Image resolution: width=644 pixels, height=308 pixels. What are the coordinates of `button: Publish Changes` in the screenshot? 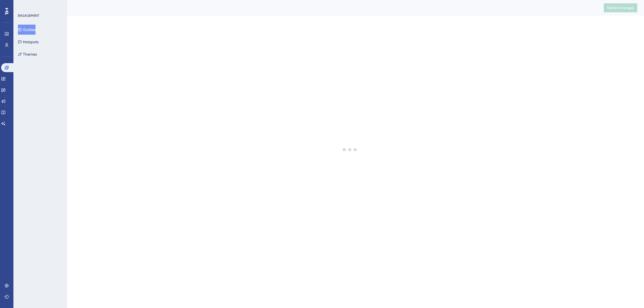 It's located at (621, 8).